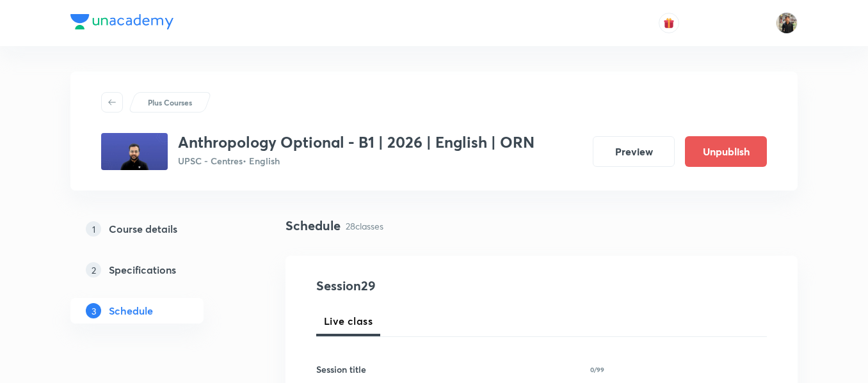  Describe the element at coordinates (142, 270) in the screenshot. I see `h5: Specifications` at that location.